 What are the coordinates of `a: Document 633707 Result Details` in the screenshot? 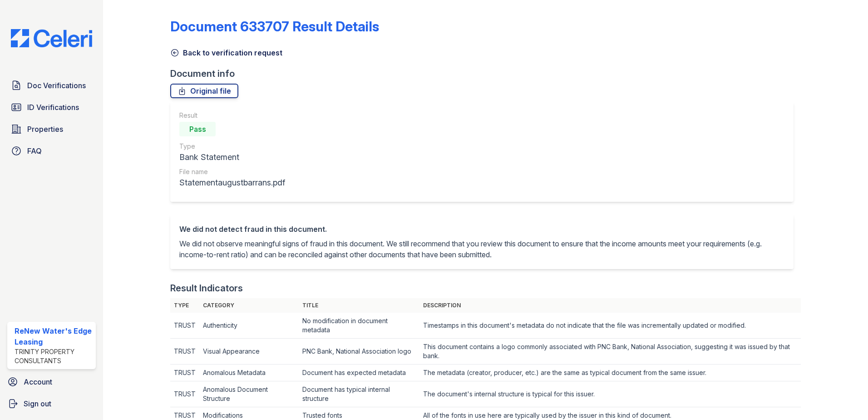 It's located at (275, 26).